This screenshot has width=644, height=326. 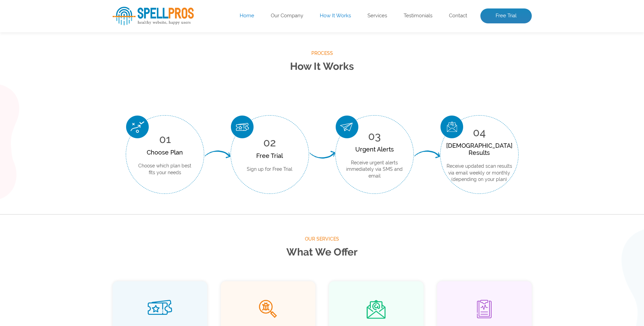 What do you see at coordinates (322, 66) in the screenshot?
I see `h2: How It Works` at bounding box center [322, 66].